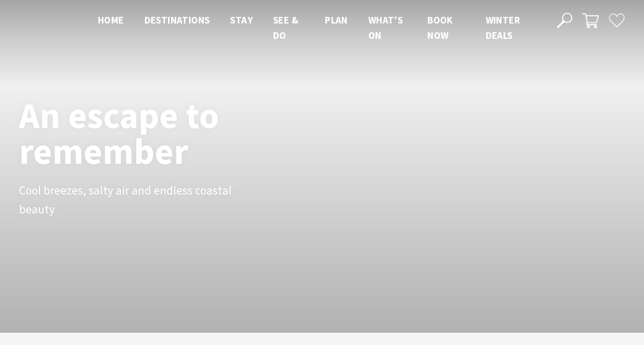 Image resolution: width=644 pixels, height=345 pixels. What do you see at coordinates (160, 133) in the screenshot?
I see `h1: An escape to remember` at bounding box center [160, 133].